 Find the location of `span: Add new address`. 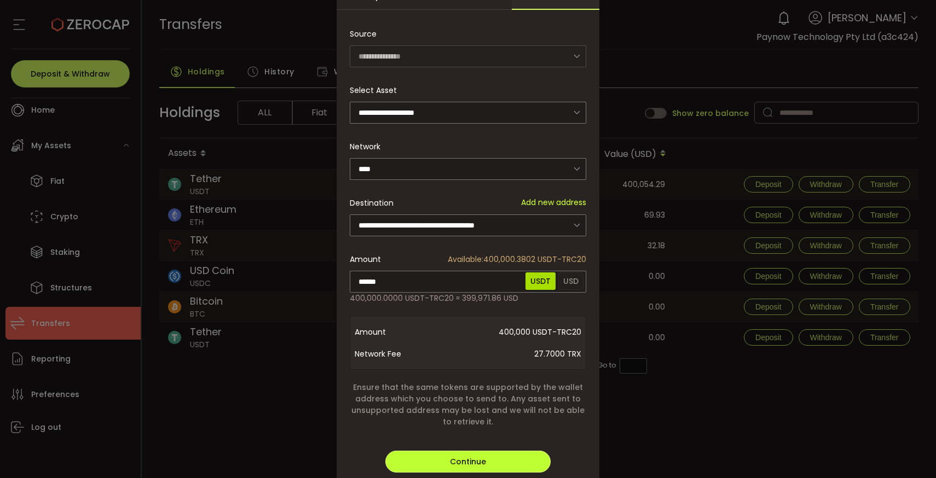

span: Add new address is located at coordinates (553, 202).